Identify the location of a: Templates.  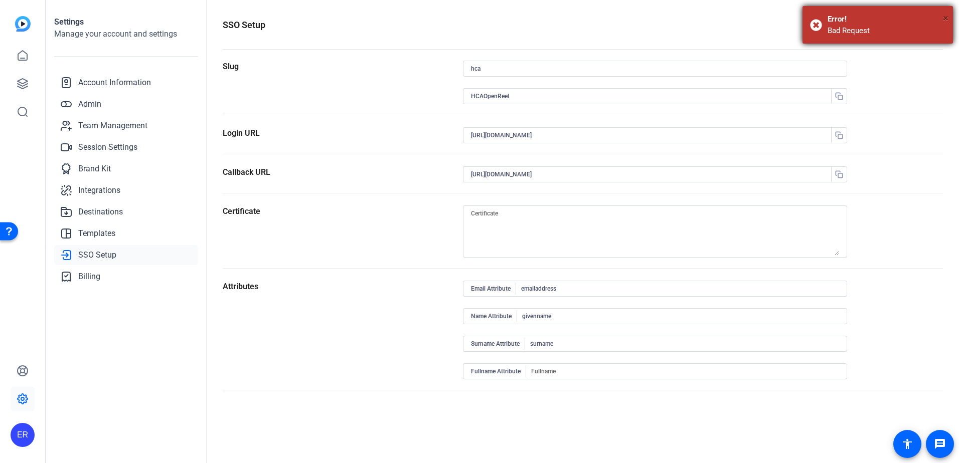
(126, 234).